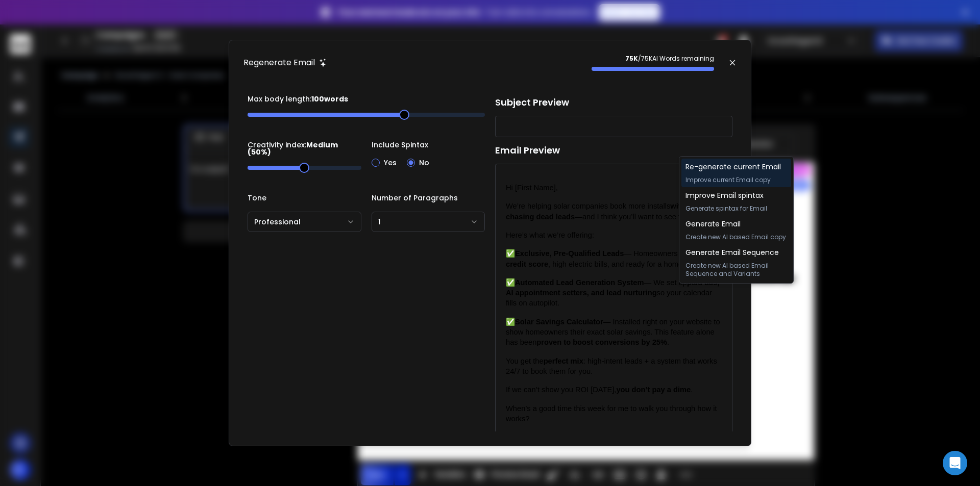 This screenshot has width=980, height=486. I want to click on label: Creativity index:, so click(304, 148).